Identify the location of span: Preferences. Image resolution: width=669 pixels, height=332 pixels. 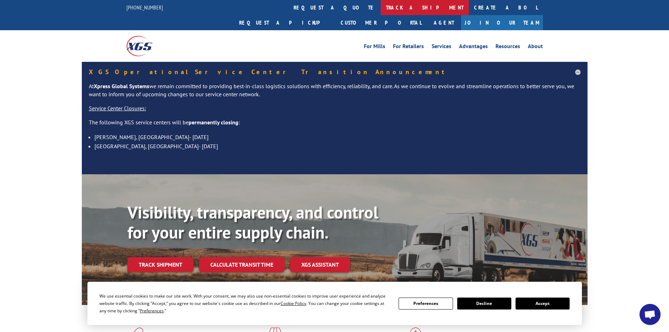
(152, 310).